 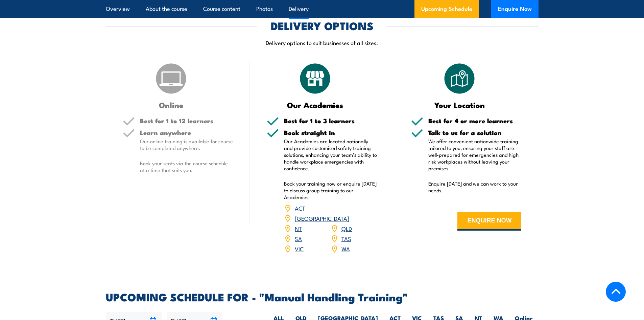 I want to click on a: SA, so click(x=298, y=239).